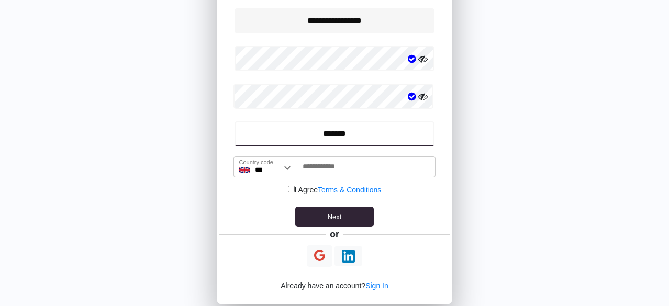 This screenshot has height=306, width=669. What do you see at coordinates (335, 286) in the screenshot?
I see `h6: Already have an account?` at bounding box center [335, 286].